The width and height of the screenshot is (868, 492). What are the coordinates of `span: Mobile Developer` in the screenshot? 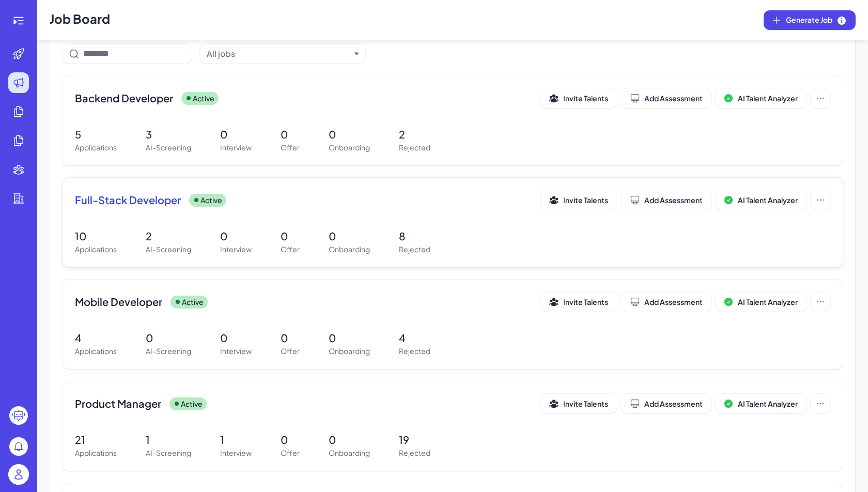 It's located at (118, 302).